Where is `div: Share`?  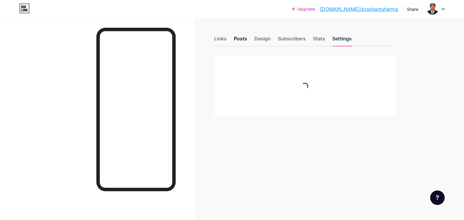
div: Share is located at coordinates (413, 9).